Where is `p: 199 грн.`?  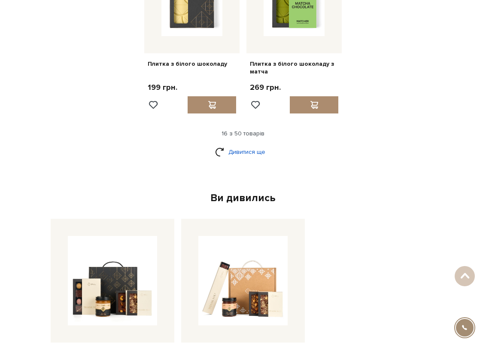 p: 199 грн. is located at coordinates (162, 87).